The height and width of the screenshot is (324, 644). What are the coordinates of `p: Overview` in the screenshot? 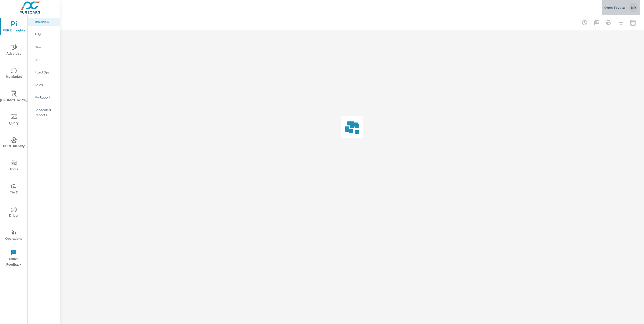 It's located at (45, 22).